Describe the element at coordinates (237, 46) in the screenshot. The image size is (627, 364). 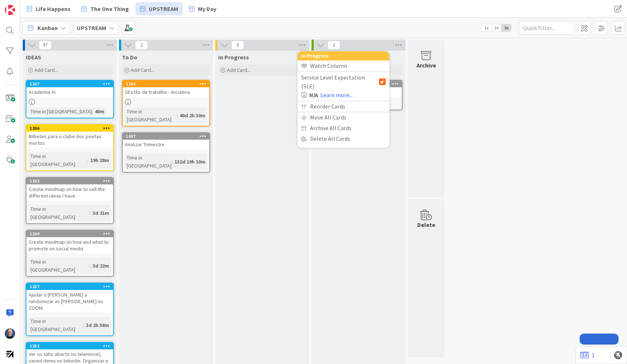
I see `span: 0` at that location.